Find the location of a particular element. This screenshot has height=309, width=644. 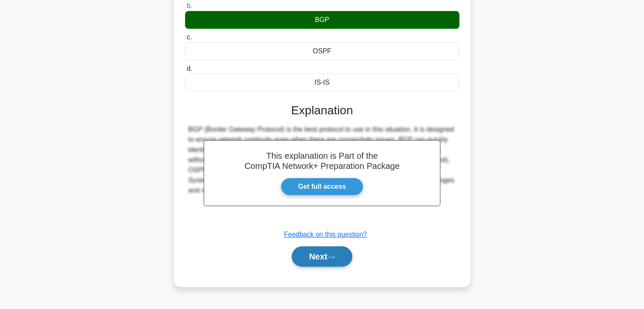

h3: Explanation is located at coordinates (323, 110).